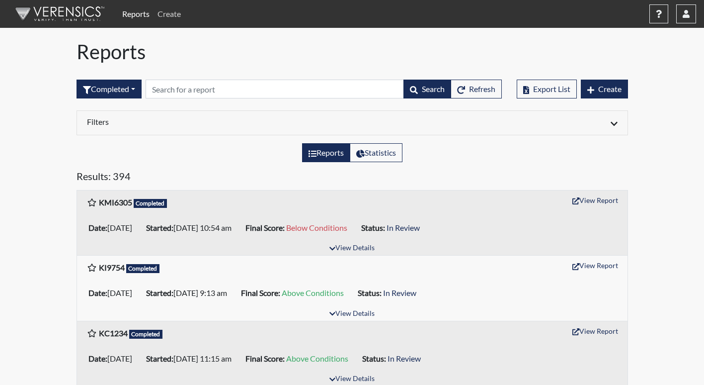  What do you see at coordinates (109, 89) in the screenshot?
I see `button: Completed` at bounding box center [109, 89].